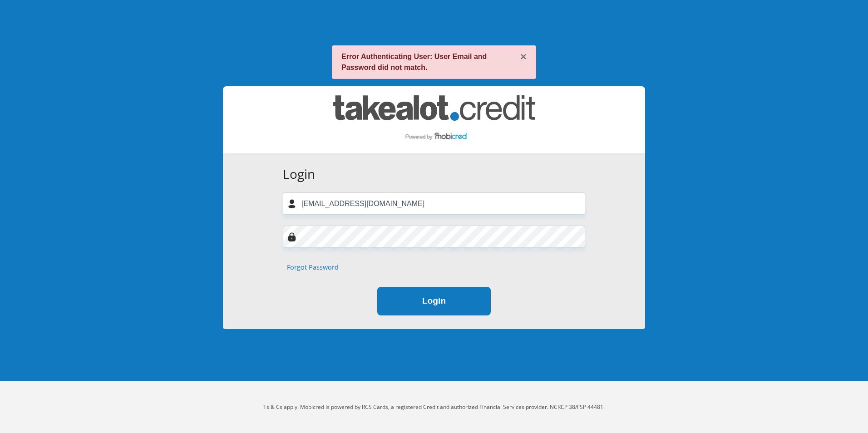 The image size is (868, 433). What do you see at coordinates (434, 407) in the screenshot?
I see `p: Ts & Cs apply. Mobicred is powered by RCS Cards, a registered Credit and authorized Financial Ser...` at bounding box center [434, 407].